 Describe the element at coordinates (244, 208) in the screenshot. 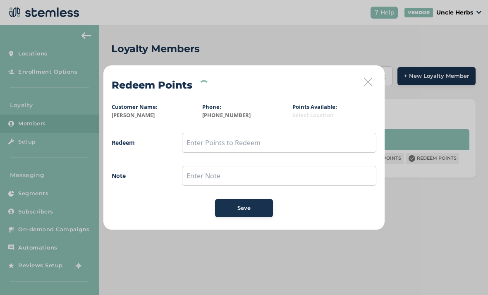

I see `span: Save` at that location.